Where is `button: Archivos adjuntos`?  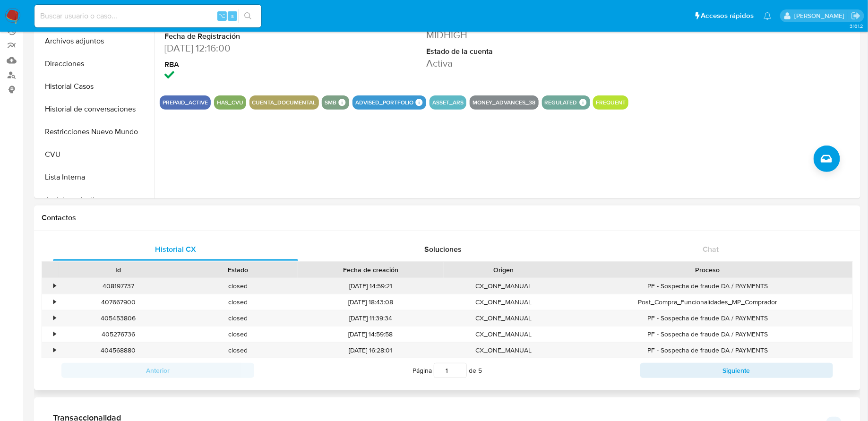 button: Archivos adjuntos is located at coordinates (96, 41).